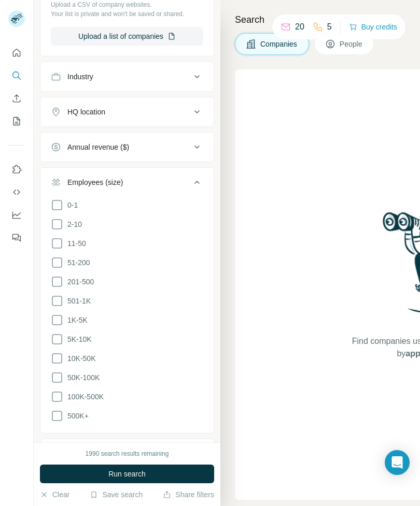 This screenshot has height=506, width=420. Describe the element at coordinates (83, 397) in the screenshot. I see `span: 100K-500K` at that location.